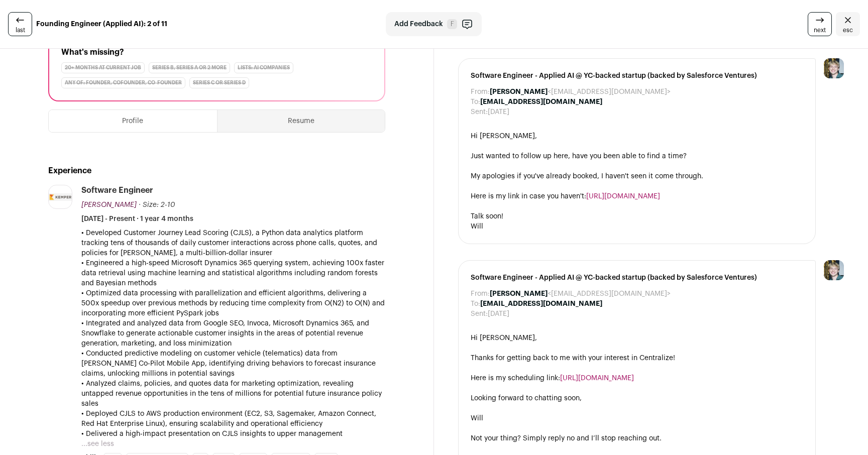  What do you see at coordinates (219, 83) in the screenshot?
I see `div: Series C or Series D` at bounding box center [219, 83].